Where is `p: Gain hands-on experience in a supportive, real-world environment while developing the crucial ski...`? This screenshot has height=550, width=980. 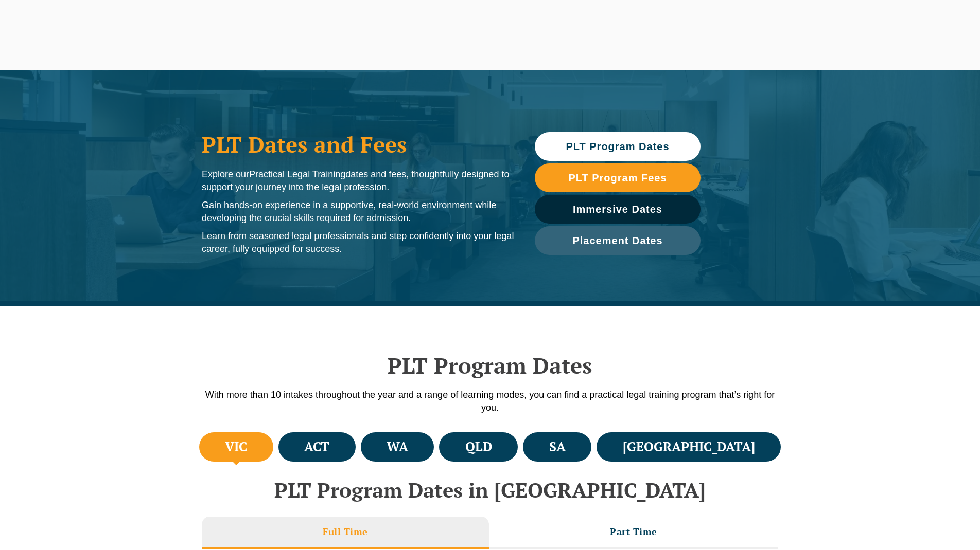
p: Gain hands-on experience in a supportive, real-world environment while developing the crucial ski... is located at coordinates (358, 212).